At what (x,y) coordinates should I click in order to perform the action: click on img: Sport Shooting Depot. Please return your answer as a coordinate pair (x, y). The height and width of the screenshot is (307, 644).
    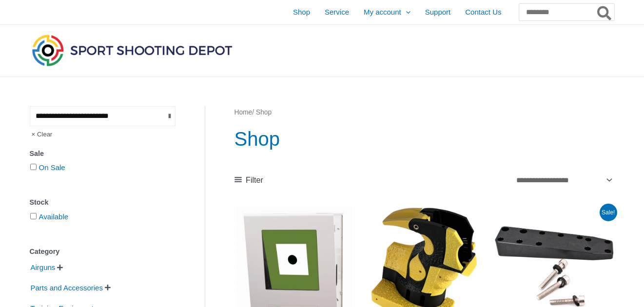
    Looking at the image, I should click on (132, 50).